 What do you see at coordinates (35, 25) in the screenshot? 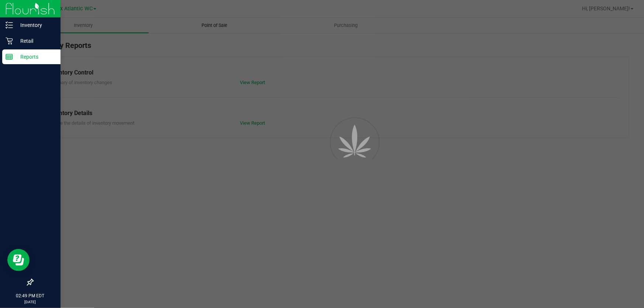
I see `p: Inventory` at bounding box center [35, 25].